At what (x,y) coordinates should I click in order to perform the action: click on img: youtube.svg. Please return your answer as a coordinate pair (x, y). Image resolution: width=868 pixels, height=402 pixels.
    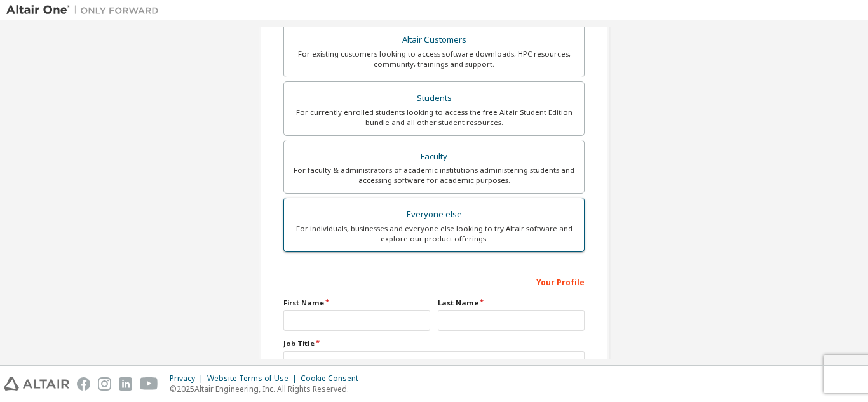
    Looking at the image, I should click on (149, 383).